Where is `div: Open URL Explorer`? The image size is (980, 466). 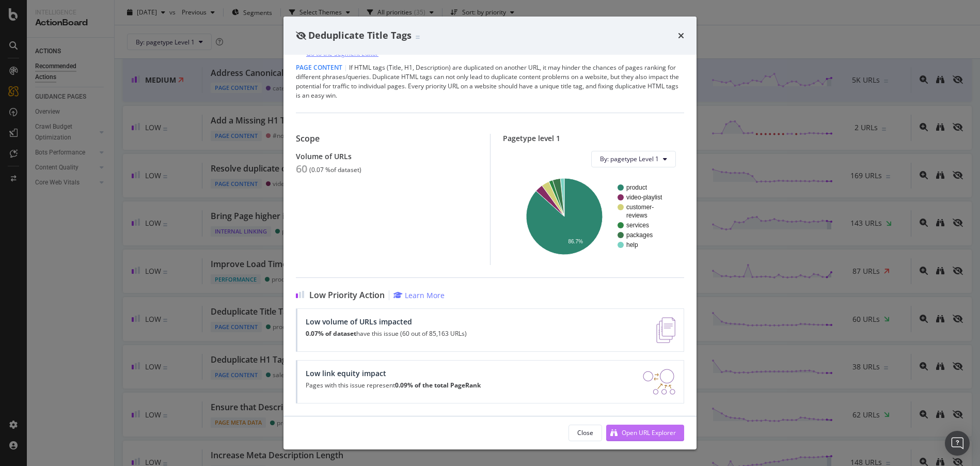
div: Open URL Explorer is located at coordinates (648, 432).